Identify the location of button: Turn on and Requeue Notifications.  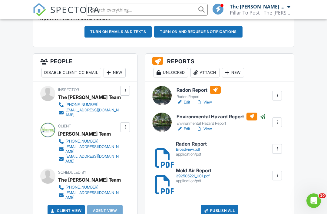
(198, 32).